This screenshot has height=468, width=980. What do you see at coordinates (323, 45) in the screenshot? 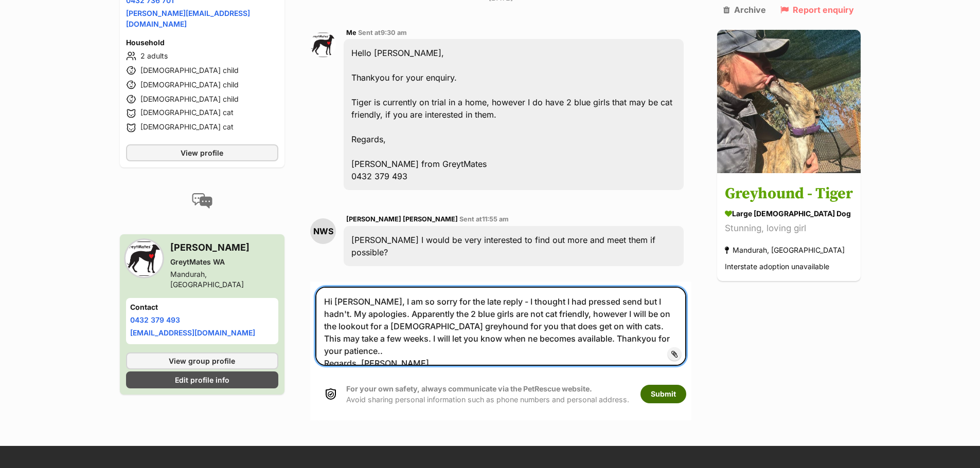
I see `img: Julie Kym McLean profile pic` at bounding box center [323, 45].